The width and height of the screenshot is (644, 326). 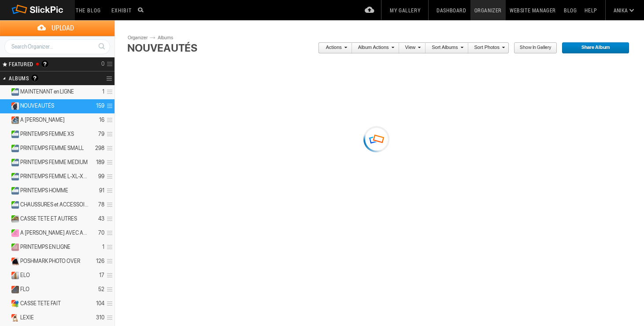 I want to click on span: PRINTEMPS FEMME L-XL-XXL, so click(x=55, y=176).